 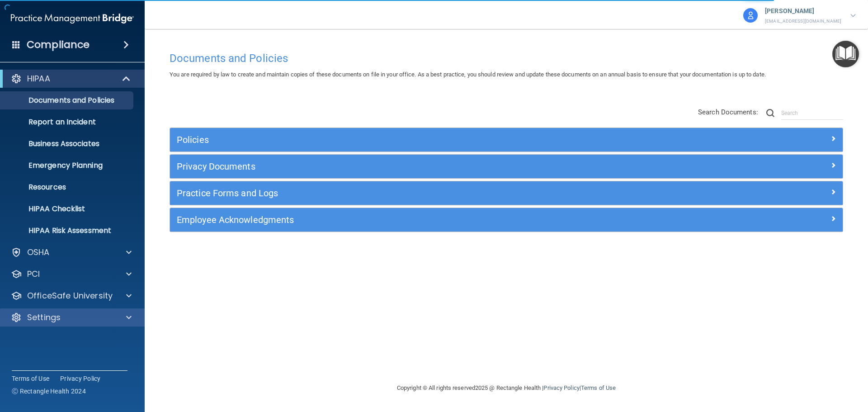 What do you see at coordinates (44, 317) in the screenshot?
I see `p: Settings` at bounding box center [44, 317].